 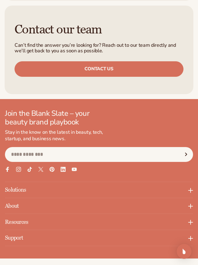 What do you see at coordinates (99, 206) in the screenshot?
I see `p: About` at bounding box center [99, 206].